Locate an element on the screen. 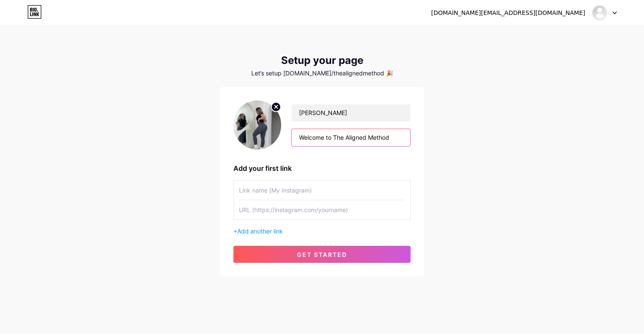 This screenshot has width=644, height=334. div: Add your first link is located at coordinates (322, 168).